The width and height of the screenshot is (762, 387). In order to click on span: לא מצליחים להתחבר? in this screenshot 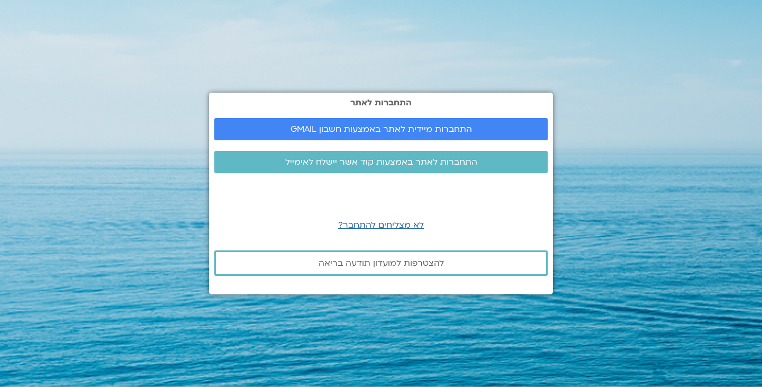, I will do `click(381, 225)`.